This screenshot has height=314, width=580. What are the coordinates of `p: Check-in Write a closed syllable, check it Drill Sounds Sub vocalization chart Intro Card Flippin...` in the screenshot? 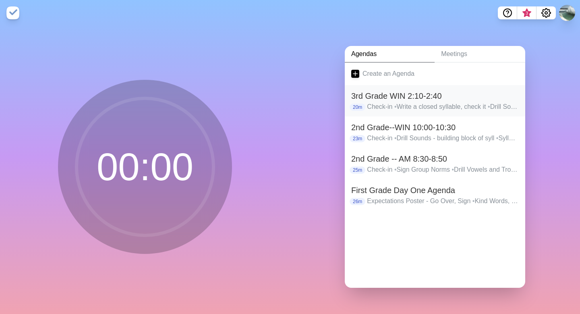 It's located at (443, 107).